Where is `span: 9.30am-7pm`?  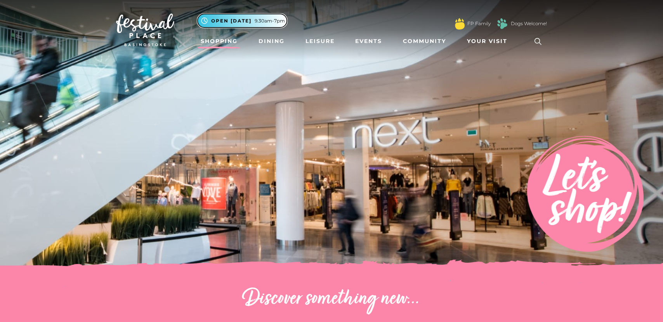 span: 9.30am-7pm is located at coordinates (270, 21).